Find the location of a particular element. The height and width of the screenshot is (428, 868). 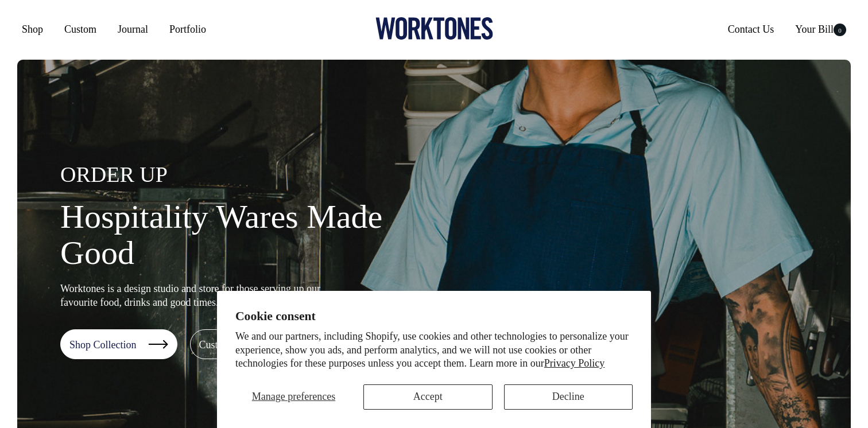

p: Worktones is a design studio and store for those serving up our favourite food, drinks and good t... is located at coordinates (191, 296).